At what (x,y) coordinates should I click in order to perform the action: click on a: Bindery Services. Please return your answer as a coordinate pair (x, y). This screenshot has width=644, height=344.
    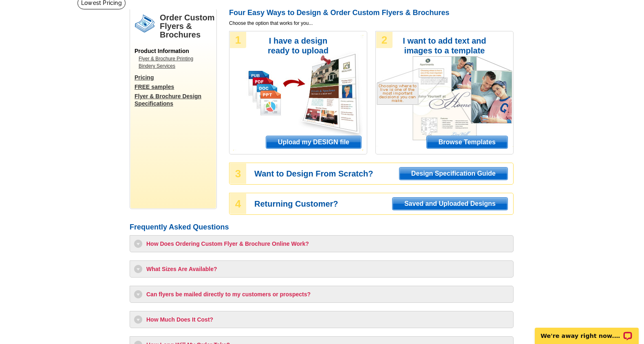
    Looking at the image, I should click on (175, 66).